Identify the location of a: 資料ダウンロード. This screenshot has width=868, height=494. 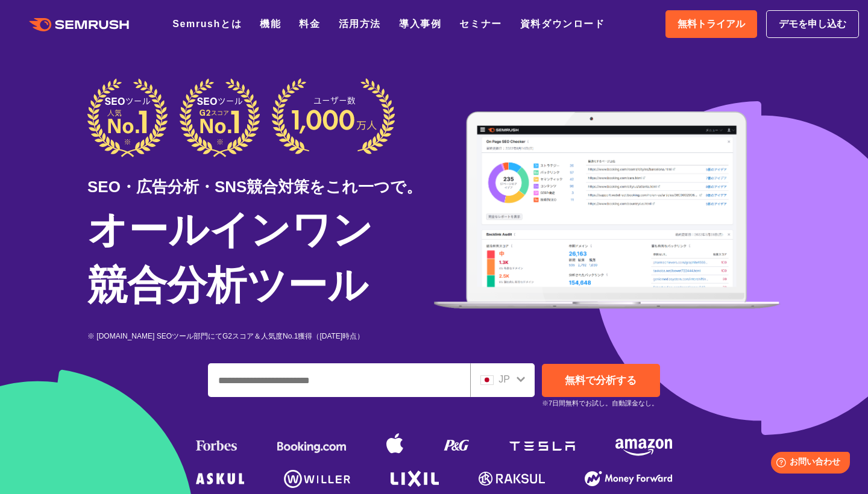
(563, 23).